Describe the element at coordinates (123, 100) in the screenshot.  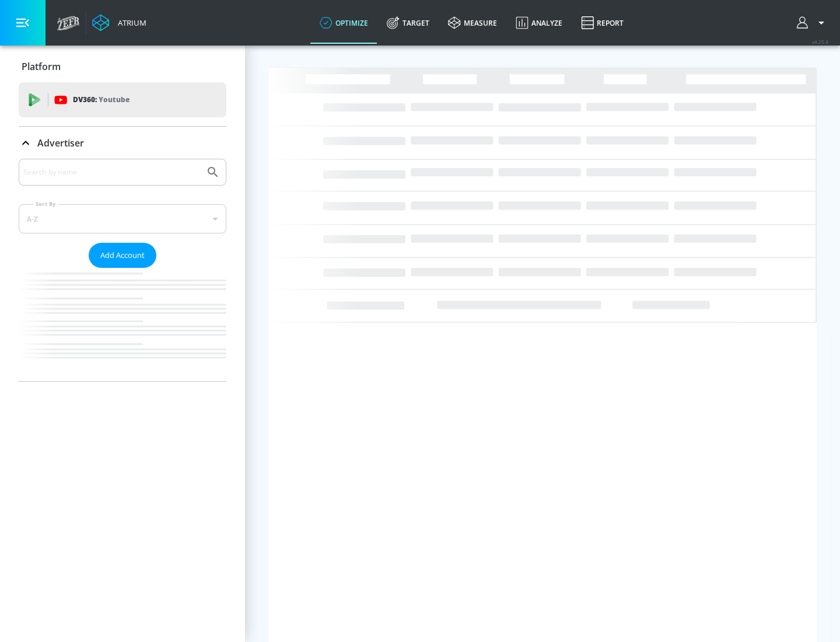
I see `div: DV360: Youtube` at that location.